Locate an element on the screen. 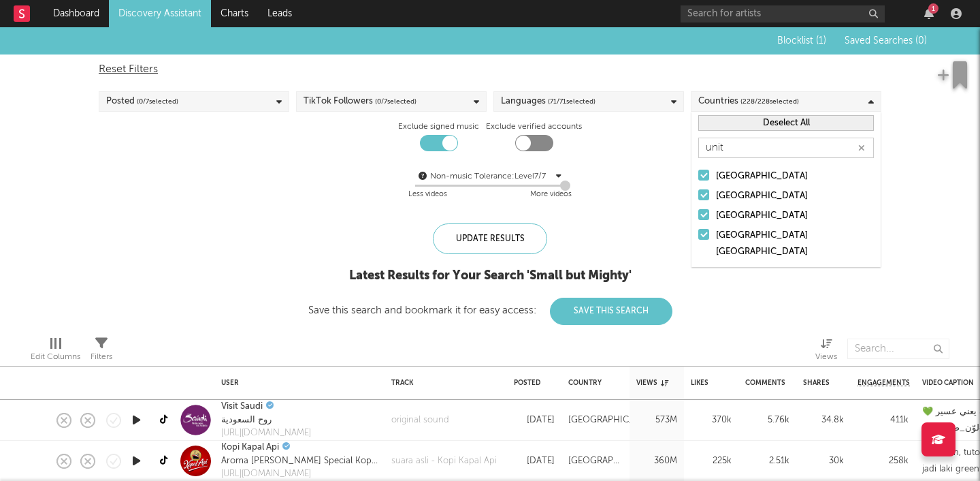 The width and height of the screenshot is (980, 481). div: Countries is located at coordinates (748, 102).